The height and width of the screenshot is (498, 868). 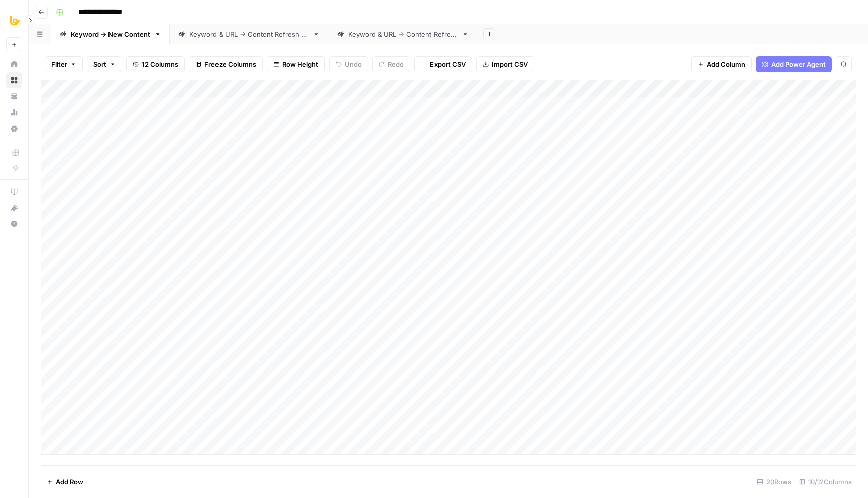 What do you see at coordinates (226, 64) in the screenshot?
I see `button: Freeze Columns` at bounding box center [226, 64].